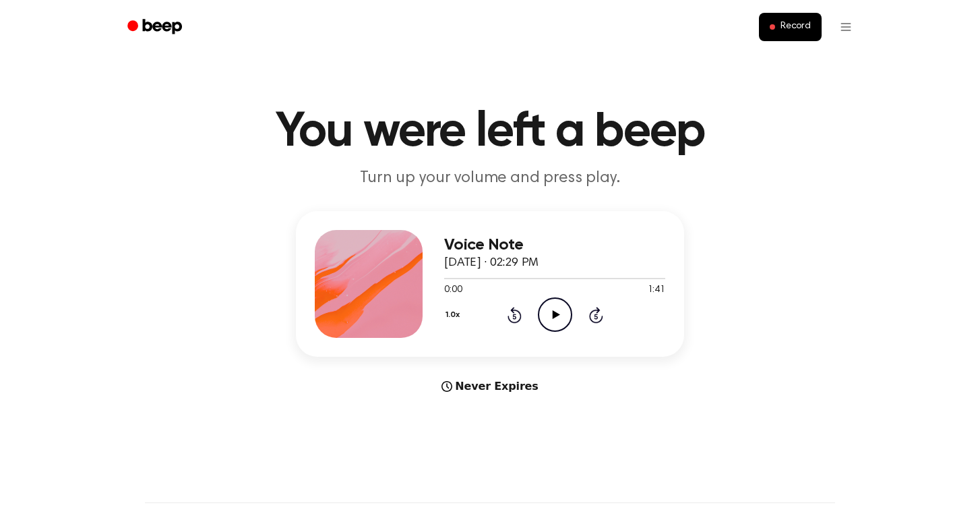 This screenshot has height=518, width=980. Describe the element at coordinates (795, 27) in the screenshot. I see `span: Record` at that location.